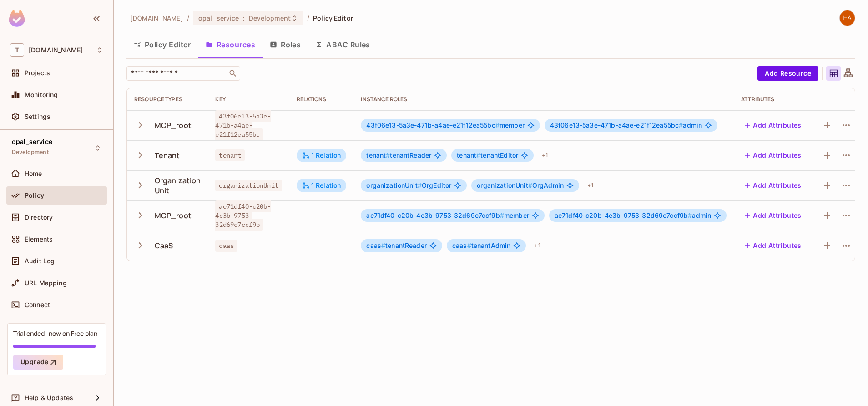 This screenshot has width=868, height=406. What do you see at coordinates (55, 50) in the screenshot?
I see `span: Workspace: t-mobile.com` at bounding box center [55, 50].